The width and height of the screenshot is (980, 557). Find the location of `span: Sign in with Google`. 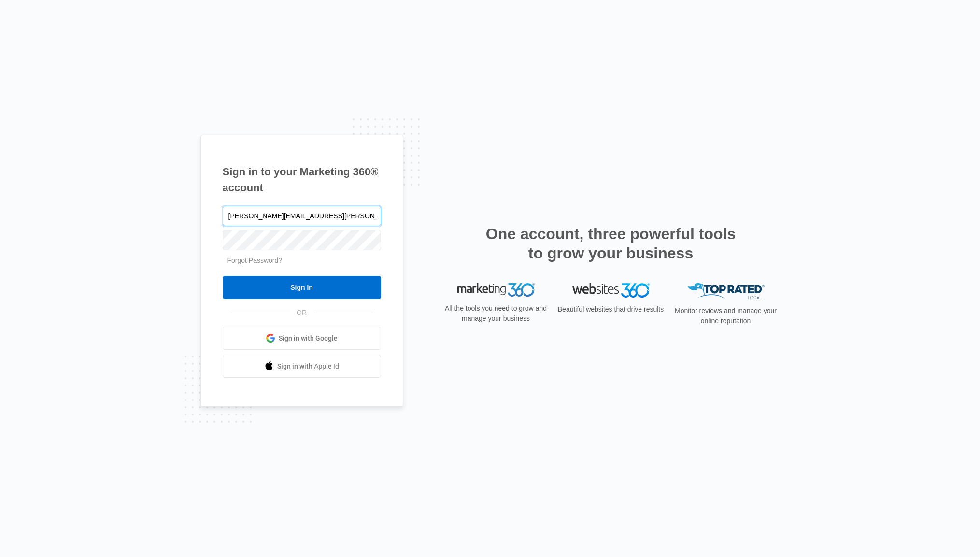

span: Sign in with Google is located at coordinates (309, 339).